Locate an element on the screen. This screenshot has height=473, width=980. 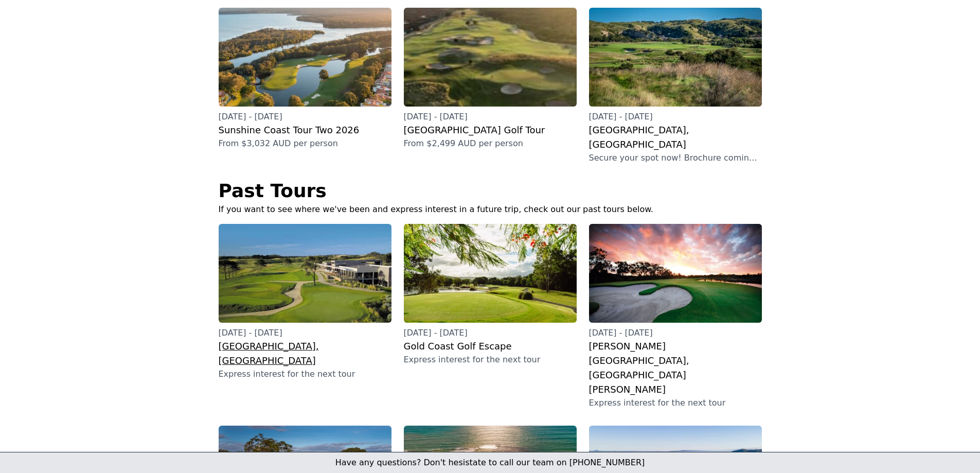
h3: Gold Coast Golf Escape is located at coordinates (490, 346).